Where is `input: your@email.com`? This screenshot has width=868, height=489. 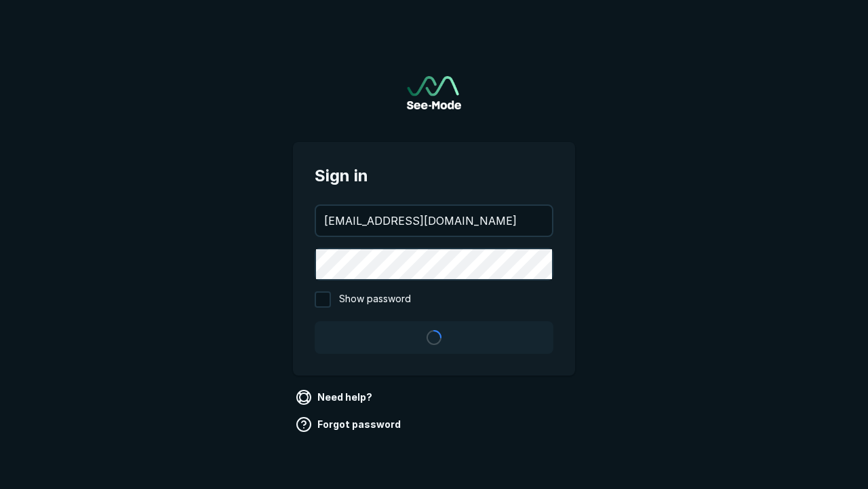
input: your@email.com is located at coordinates (434, 220).